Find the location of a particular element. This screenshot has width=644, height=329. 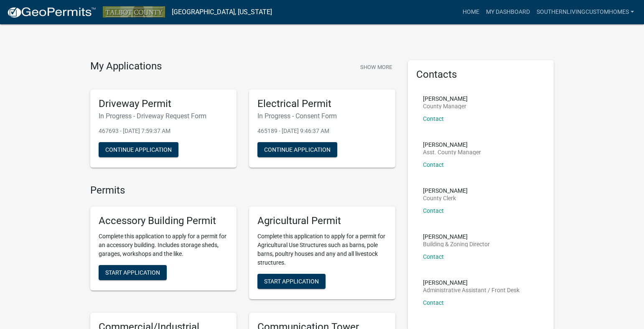

p: Building & Zoning Director is located at coordinates (456, 244).